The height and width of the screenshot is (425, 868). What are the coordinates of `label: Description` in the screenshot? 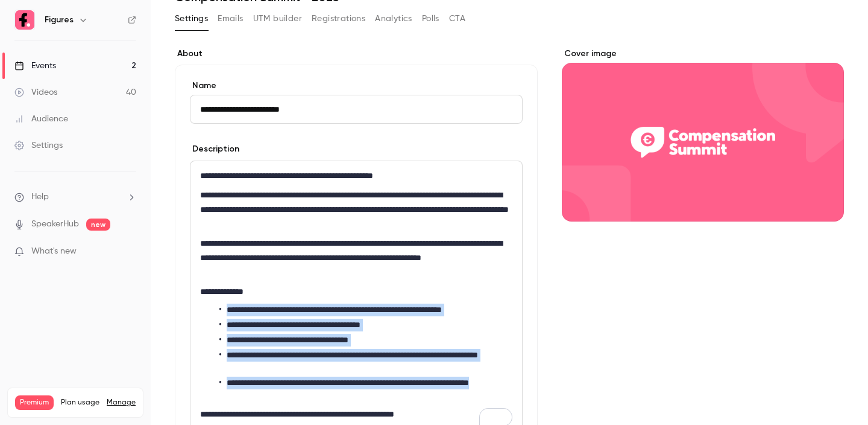 It's located at (214, 149).